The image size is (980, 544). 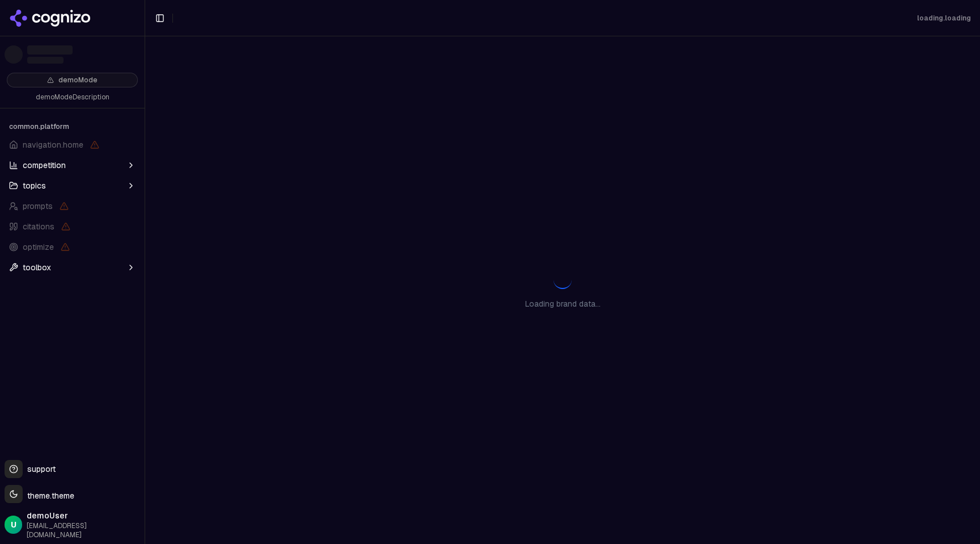 What do you see at coordinates (48, 496) in the screenshot?
I see `span: theme.theme` at bounding box center [48, 496].